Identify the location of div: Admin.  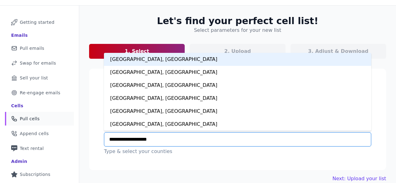
(19, 161).